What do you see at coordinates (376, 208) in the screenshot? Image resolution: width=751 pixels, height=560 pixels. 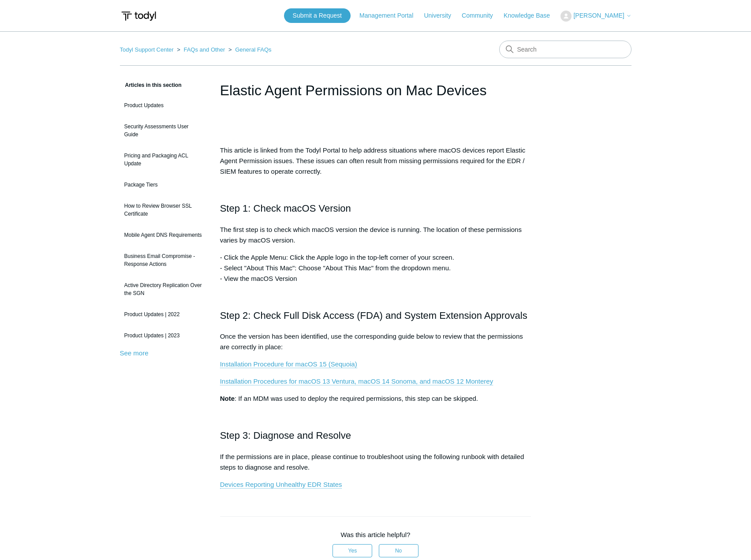 I see `h2: Step 1: Check macOS Version` at bounding box center [376, 208].